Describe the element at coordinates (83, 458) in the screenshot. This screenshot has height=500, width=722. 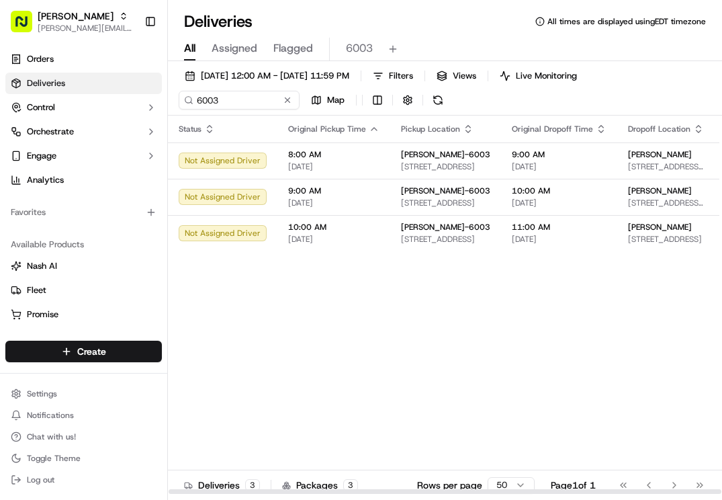
I see `button: Toggle Theme` at that location.